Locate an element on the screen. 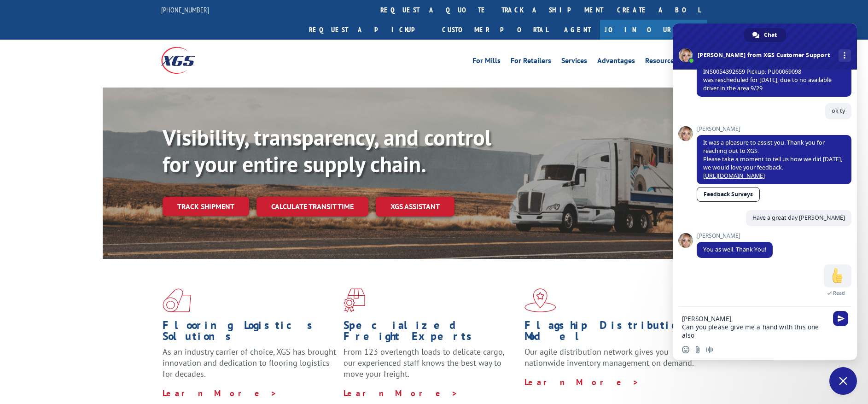 The image size is (868, 404). a: Track shipment is located at coordinates (206, 206).